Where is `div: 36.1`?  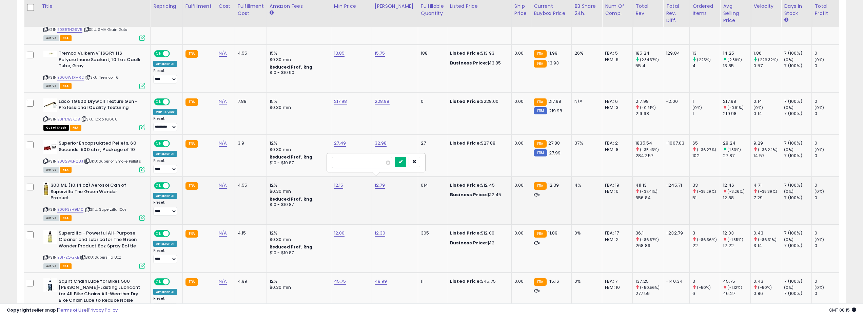 div: 36.1 is located at coordinates (649, 233).